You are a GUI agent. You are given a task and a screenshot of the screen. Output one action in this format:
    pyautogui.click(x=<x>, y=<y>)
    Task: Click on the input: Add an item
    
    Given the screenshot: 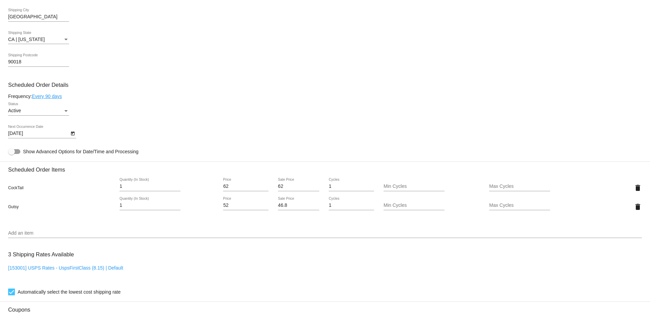 What is the action you would take?
    pyautogui.click(x=325, y=233)
    